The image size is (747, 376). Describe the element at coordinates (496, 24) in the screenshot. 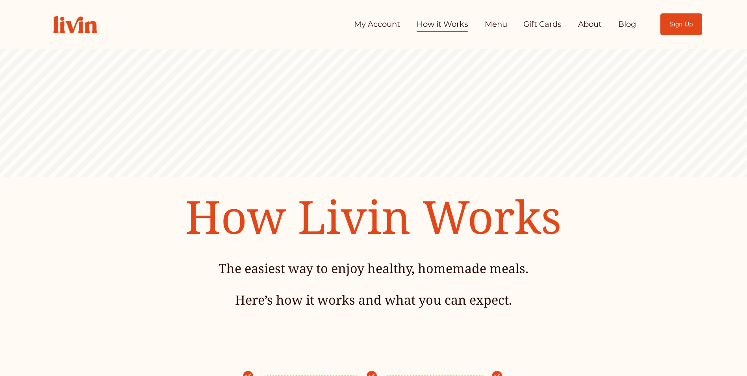

I see `a: Menu` at that location.